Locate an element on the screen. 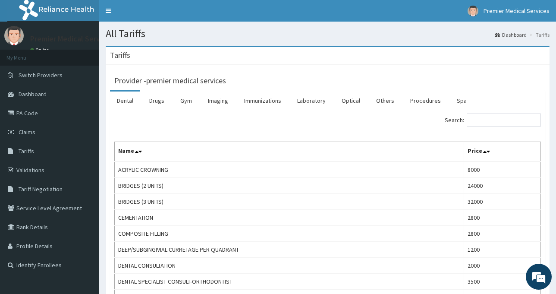  h1: All Tariffs is located at coordinates (328, 34).